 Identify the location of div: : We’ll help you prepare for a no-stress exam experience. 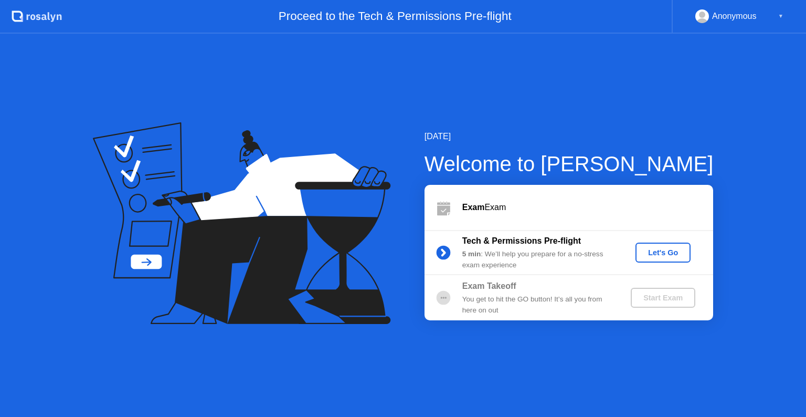
(538, 259).